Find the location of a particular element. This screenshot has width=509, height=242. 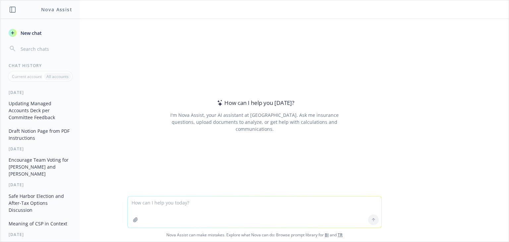

a: BI is located at coordinates (327, 234).